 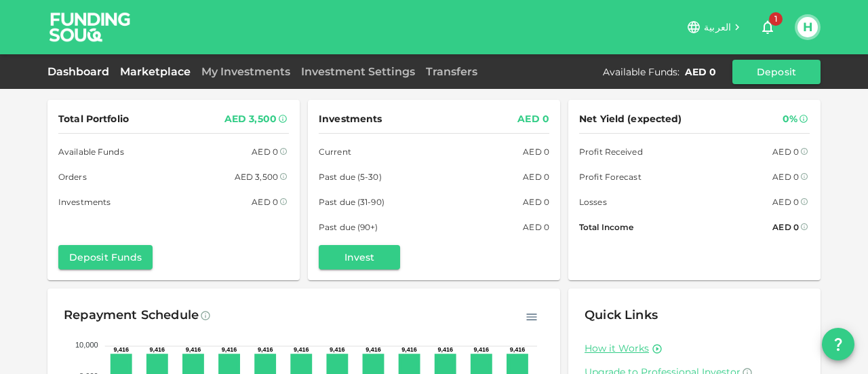 What do you see at coordinates (350, 176) in the screenshot?
I see `span: Past due (5-30)` at bounding box center [350, 176].